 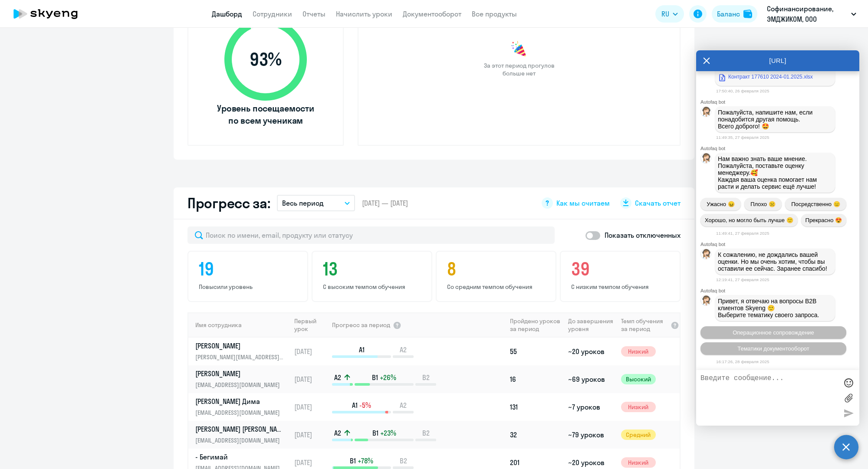 I want to click on span: Тематики документооборот, so click(x=773, y=348).